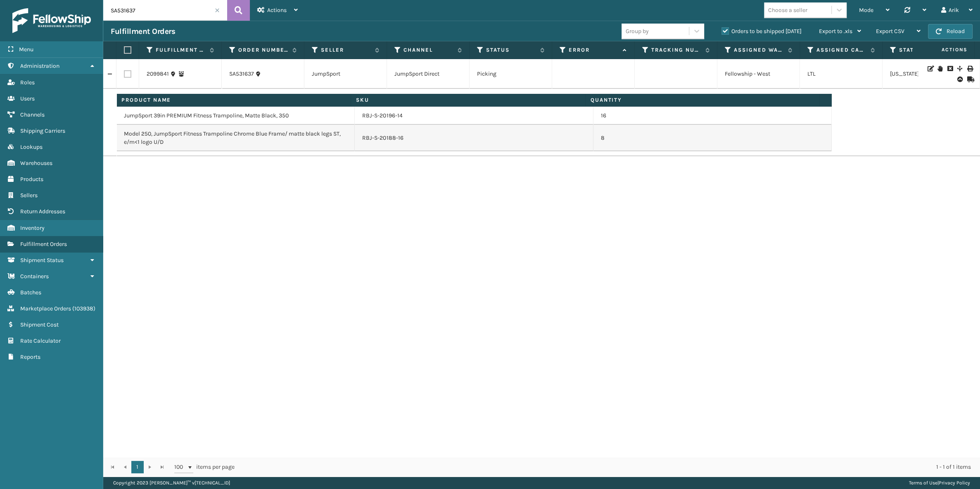 This screenshot has height=489, width=980. I want to click on a: Privacy Policy, so click(955, 483).